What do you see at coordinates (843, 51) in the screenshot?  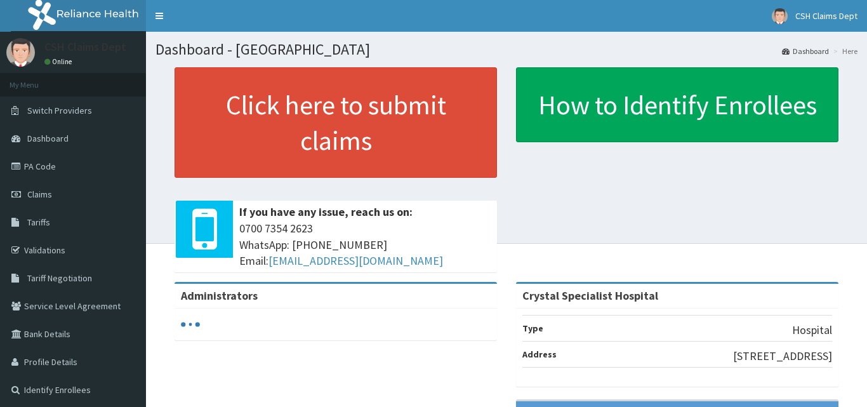 I see `li: Here` at bounding box center [843, 51].